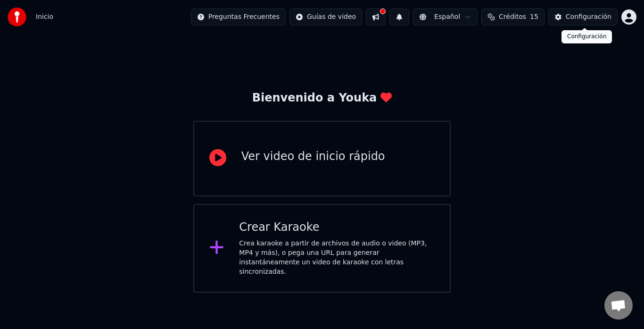 Image resolution: width=644 pixels, height=329 pixels. What do you see at coordinates (44, 17) in the screenshot?
I see `nav: breadcrumb` at bounding box center [44, 17].